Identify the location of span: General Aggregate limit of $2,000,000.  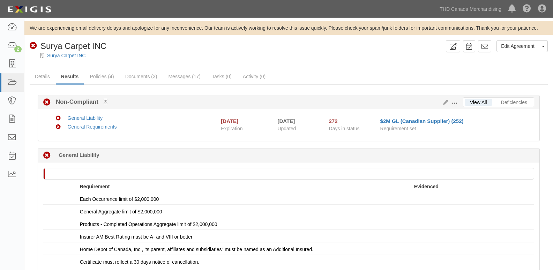
(121, 212).